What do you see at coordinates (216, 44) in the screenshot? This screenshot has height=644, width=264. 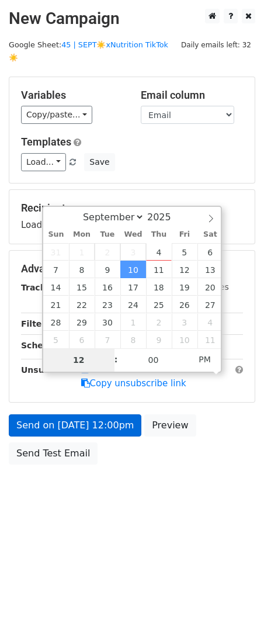 I see `a: Daily emails left: 32` at bounding box center [216, 44].